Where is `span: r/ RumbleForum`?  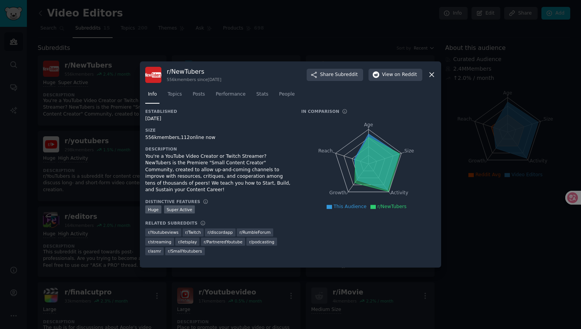 span: r/ RumbleForum is located at coordinates (255, 232).